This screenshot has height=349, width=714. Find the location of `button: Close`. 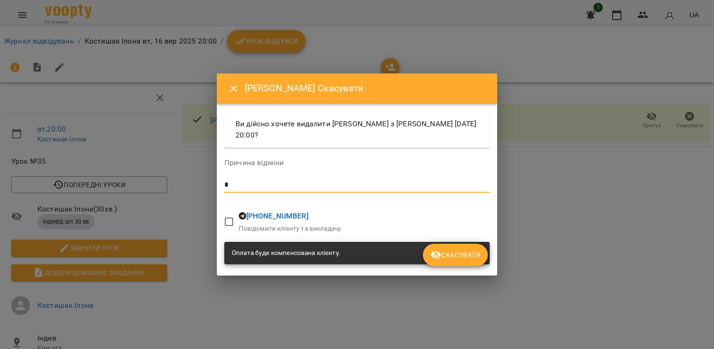

button: Close is located at coordinates (234, 88).